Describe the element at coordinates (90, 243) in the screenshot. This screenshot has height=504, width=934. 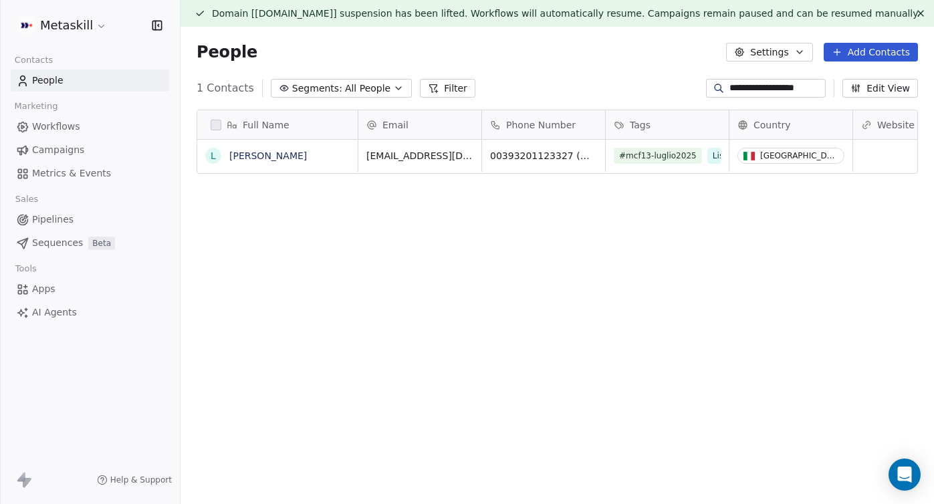
I see `a: SequencesBeta` at that location.